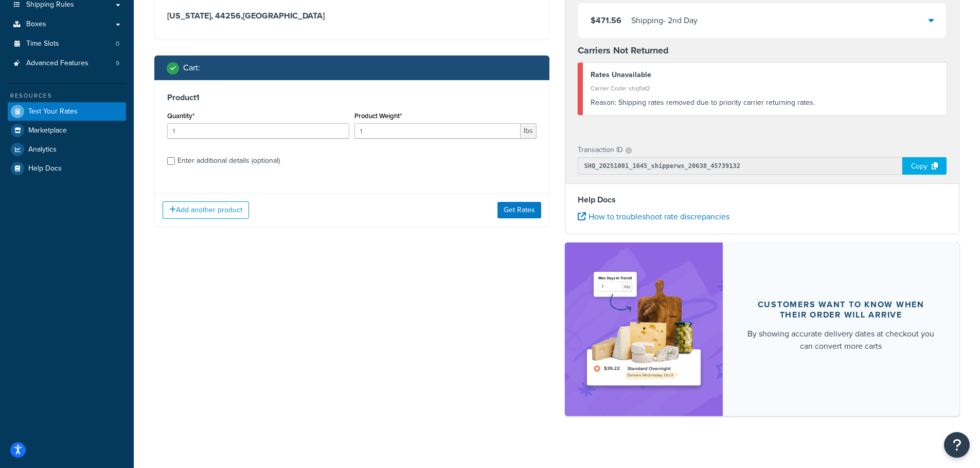 The height and width of the screenshot is (468, 980). What do you see at coordinates (957, 445) in the screenshot?
I see `button: Open Resource Center` at bounding box center [957, 445].